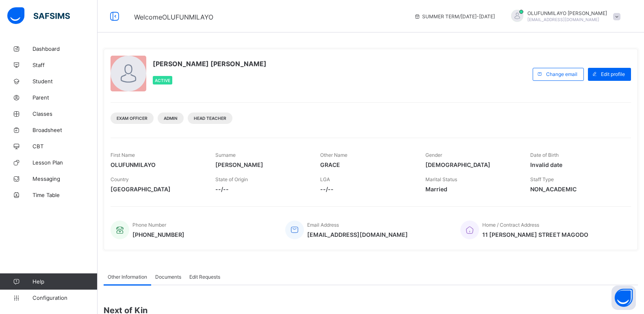 This screenshot has width=644, height=314. I want to click on span: session/term information, so click(454, 16).